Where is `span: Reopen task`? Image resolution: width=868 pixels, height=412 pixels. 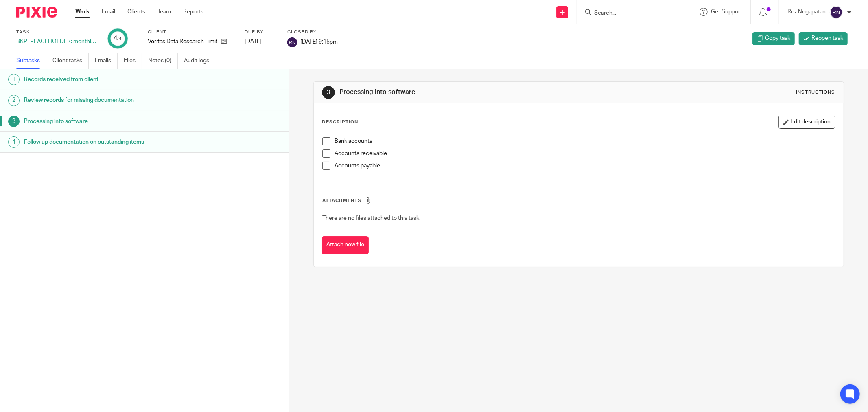 span: Reopen task is located at coordinates (827, 38).